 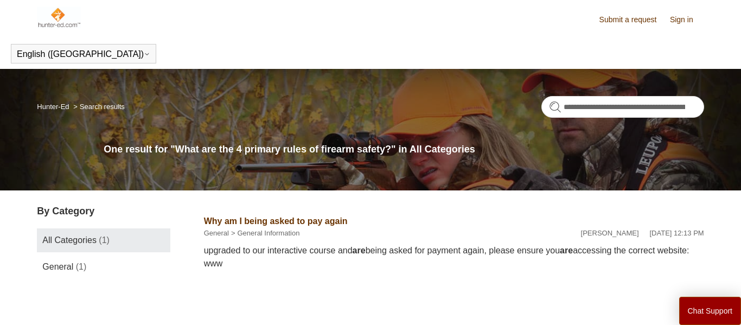 I want to click on a: Submit a request, so click(x=633, y=20).